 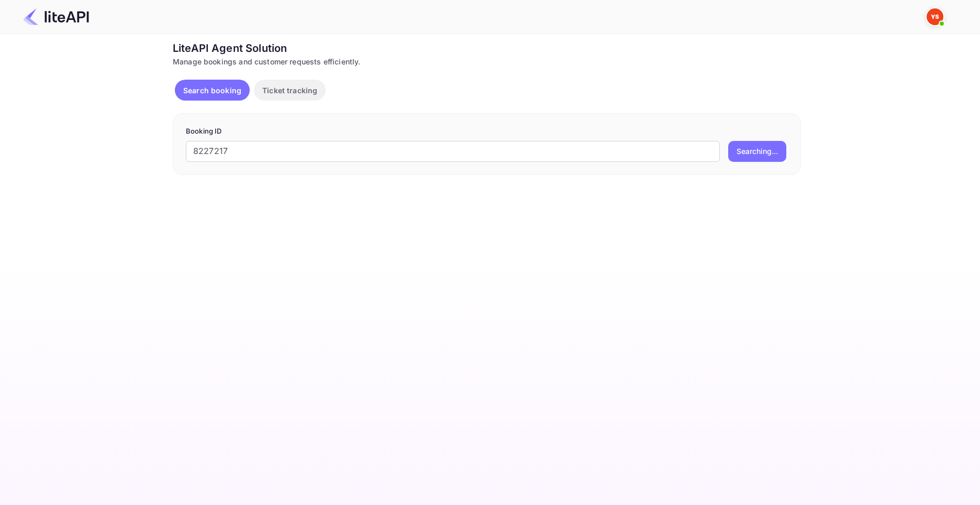 I want to click on div: Manage bookings and customer requests efficiently., so click(x=487, y=61).